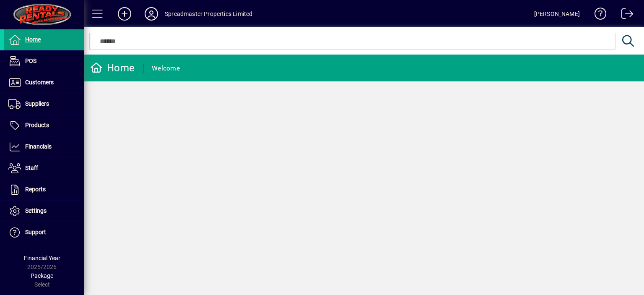 The image size is (644, 295). Describe the element at coordinates (113, 68) in the screenshot. I see `div: Home` at that location.